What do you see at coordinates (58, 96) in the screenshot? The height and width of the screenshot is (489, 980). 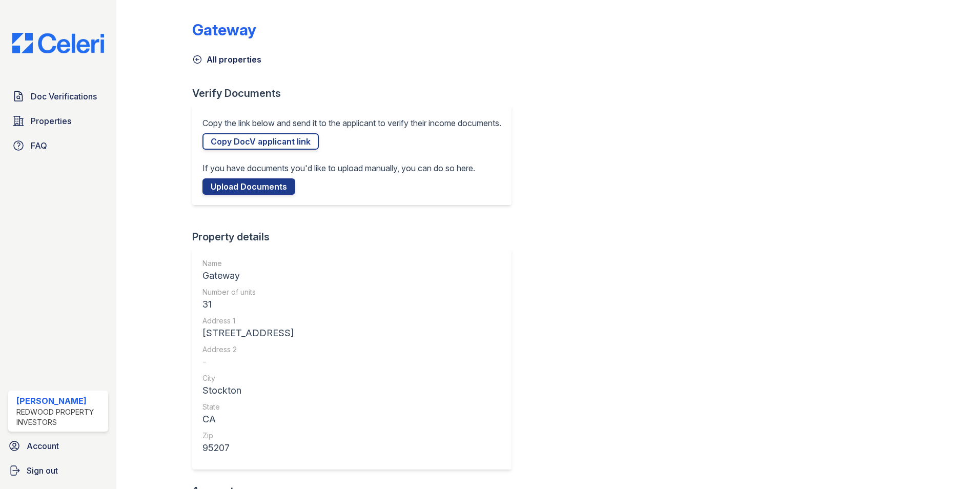 I see `a: Doc Verifications` at bounding box center [58, 96].